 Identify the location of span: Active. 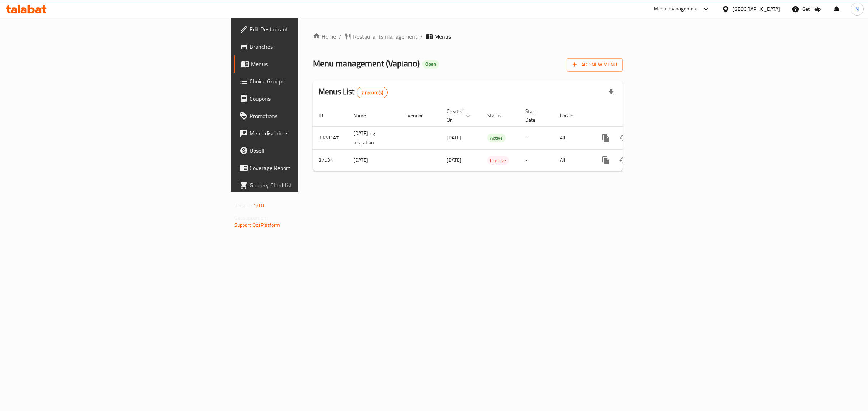
(496, 138).